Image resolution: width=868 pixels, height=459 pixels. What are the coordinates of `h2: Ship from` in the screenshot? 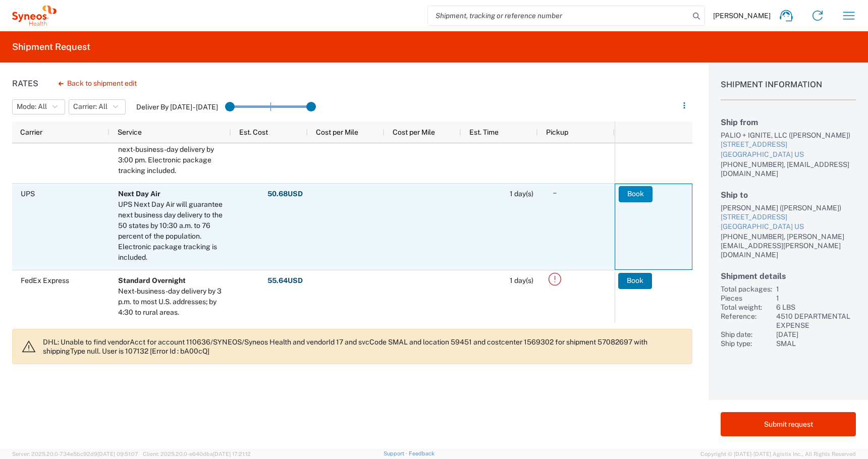 It's located at (789, 122).